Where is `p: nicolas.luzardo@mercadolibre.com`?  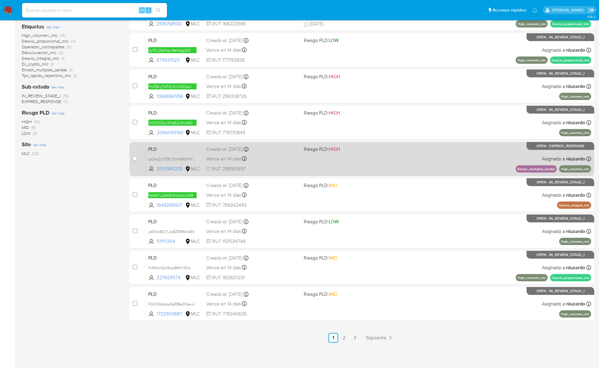
p: nicolas.luzardo@mercadolibre.com is located at coordinates (569, 10).